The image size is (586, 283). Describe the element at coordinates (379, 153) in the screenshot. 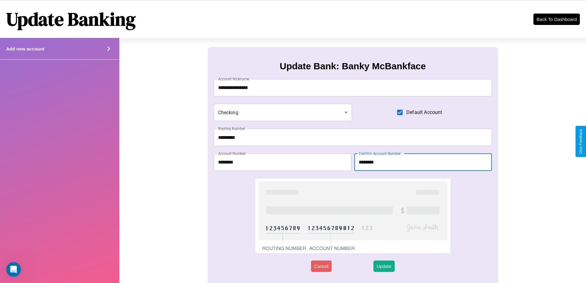

I see `label: Confirm Account Number` at that location.